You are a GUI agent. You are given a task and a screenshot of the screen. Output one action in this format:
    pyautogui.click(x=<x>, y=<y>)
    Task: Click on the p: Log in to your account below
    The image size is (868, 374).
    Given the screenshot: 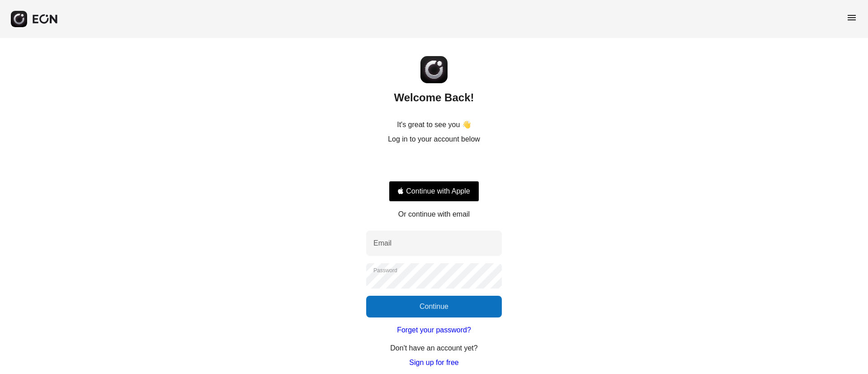 What is the action you would take?
    pyautogui.click(x=434, y=139)
    